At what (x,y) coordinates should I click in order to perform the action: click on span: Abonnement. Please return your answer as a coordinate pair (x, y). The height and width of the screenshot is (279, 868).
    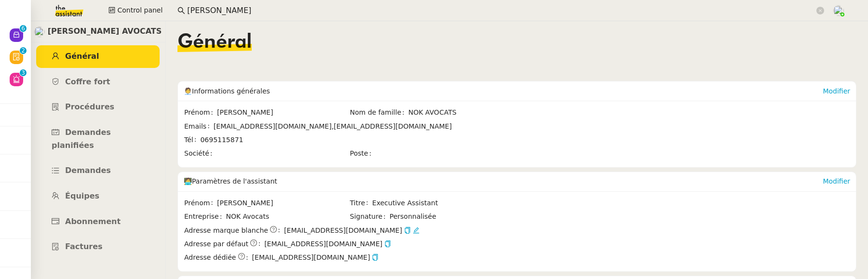
    Looking at the image, I should click on (93, 221).